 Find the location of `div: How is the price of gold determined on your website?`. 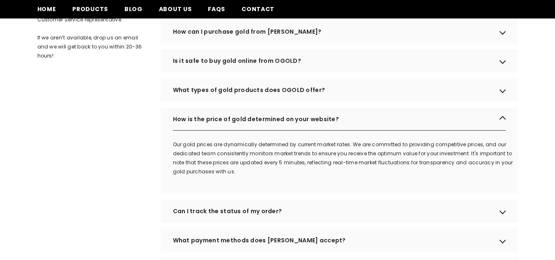

div: How is the price of gold determined on your website? is located at coordinates (339, 119).